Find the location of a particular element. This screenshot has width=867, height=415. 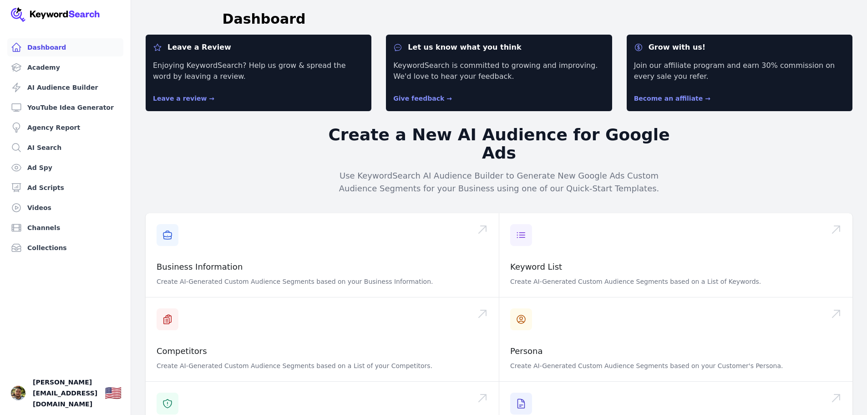

a: Dashboard is located at coordinates (65, 47).